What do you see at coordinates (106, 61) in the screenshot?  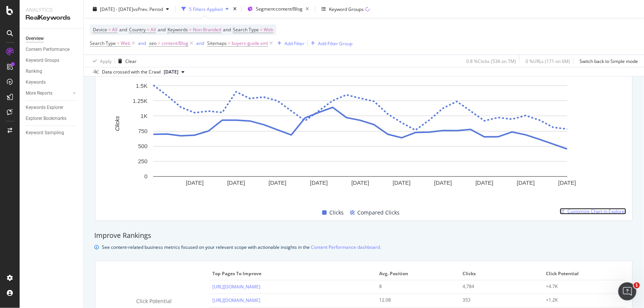 I see `div: Apply` at bounding box center [106, 61].